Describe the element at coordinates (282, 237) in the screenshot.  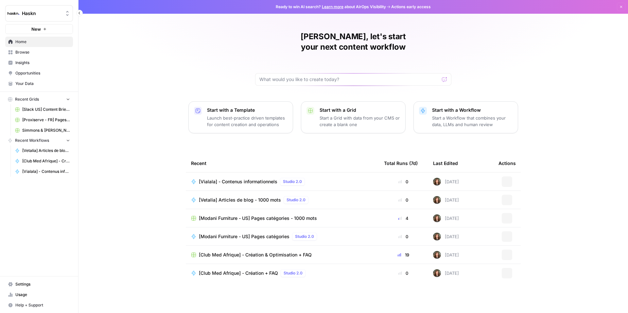
I see `a: [Modani Furniture - US] Pages catégoriesStudio 2.0` at that location.